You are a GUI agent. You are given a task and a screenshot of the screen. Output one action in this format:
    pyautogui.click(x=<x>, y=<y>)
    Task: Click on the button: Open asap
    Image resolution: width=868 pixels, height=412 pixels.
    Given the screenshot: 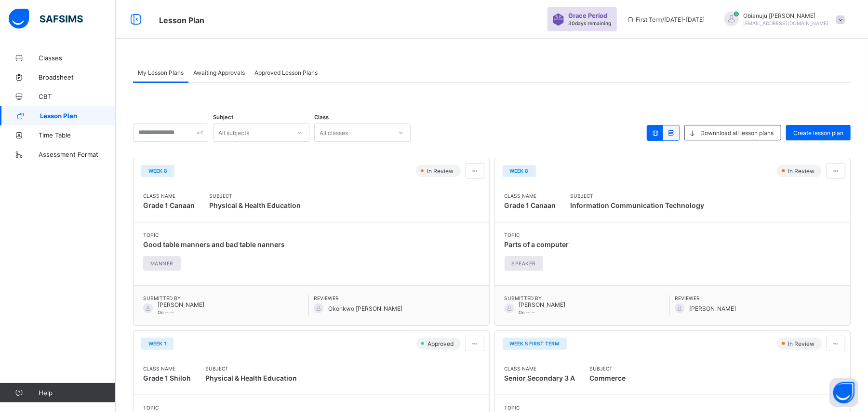 What is the action you would take?
    pyautogui.click(x=844, y=393)
    